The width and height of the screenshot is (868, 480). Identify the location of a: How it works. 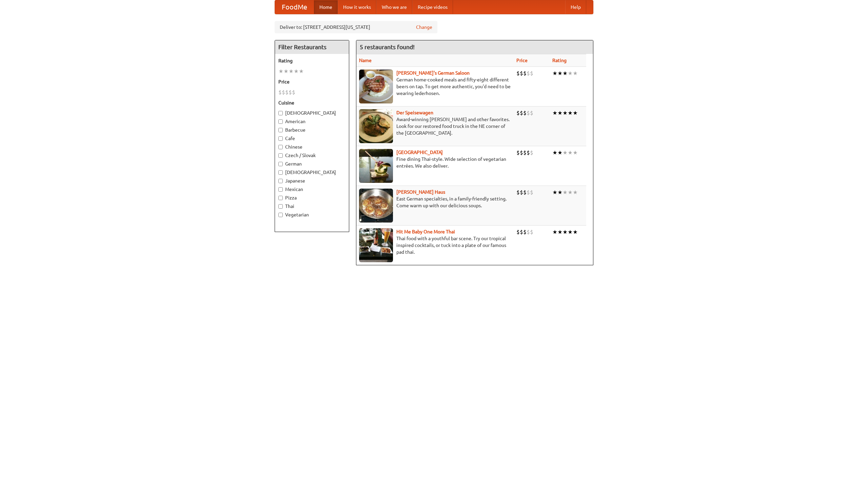
(357, 7).